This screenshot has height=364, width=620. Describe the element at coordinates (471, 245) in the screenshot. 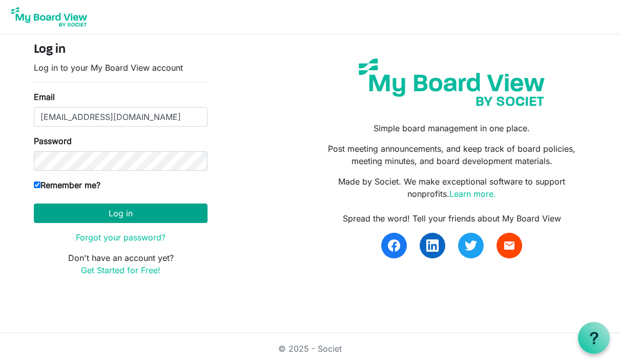

I see `img: twitter.svg` at that location.